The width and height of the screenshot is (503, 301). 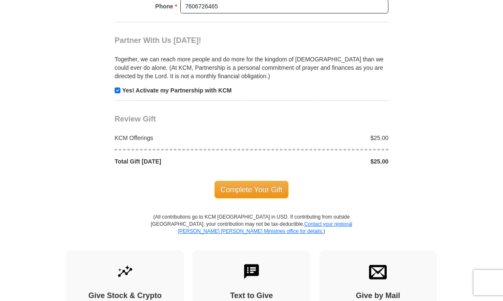 What do you see at coordinates (135, 119) in the screenshot?
I see `span: Review Gift` at bounding box center [135, 119].